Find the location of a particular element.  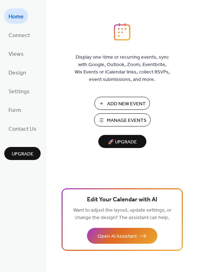

button: 🚀 Upgrade is located at coordinates (122, 141).